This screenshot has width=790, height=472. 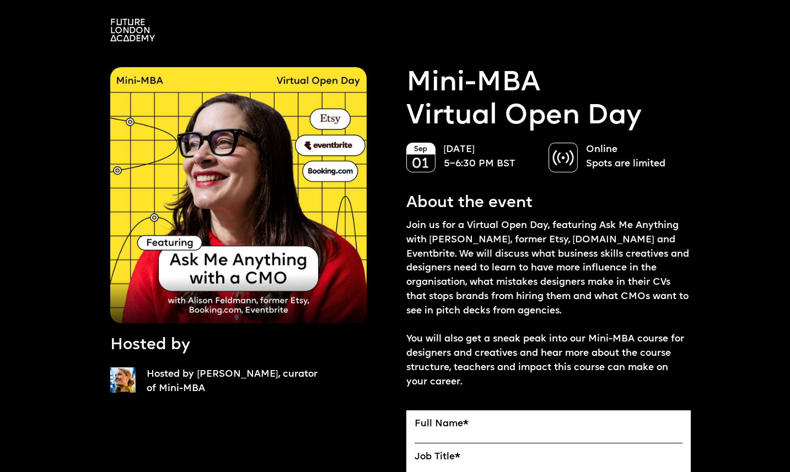 I want to click on img: A logo saying in 3 lines: Future London Academy, so click(x=132, y=30).